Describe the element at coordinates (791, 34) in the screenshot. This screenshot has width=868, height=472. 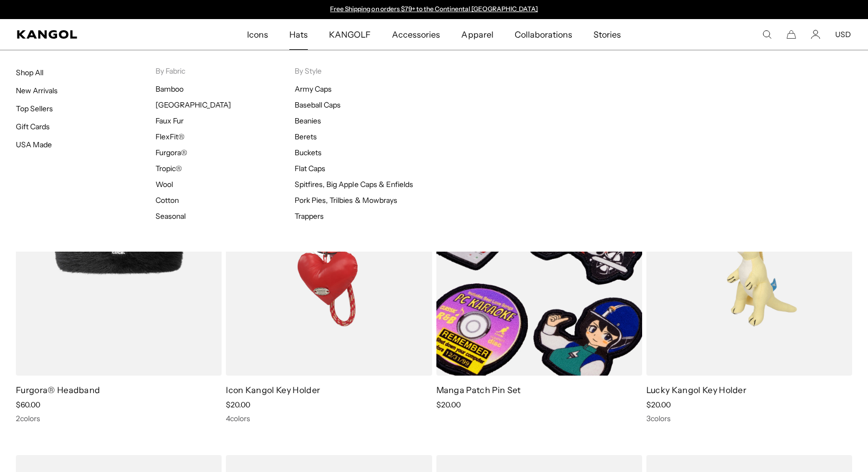
I see `button: Cart` at that location.